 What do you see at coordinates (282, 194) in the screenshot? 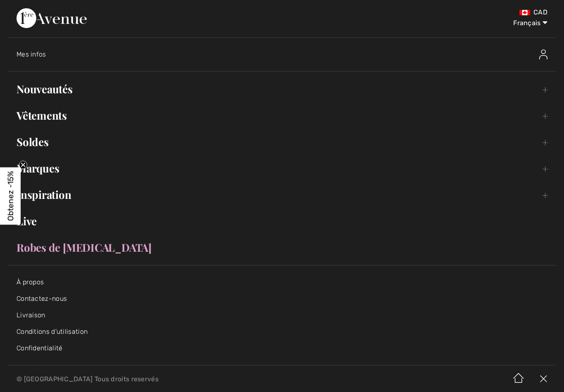
I see `a: Inspiration` at bounding box center [282, 194].